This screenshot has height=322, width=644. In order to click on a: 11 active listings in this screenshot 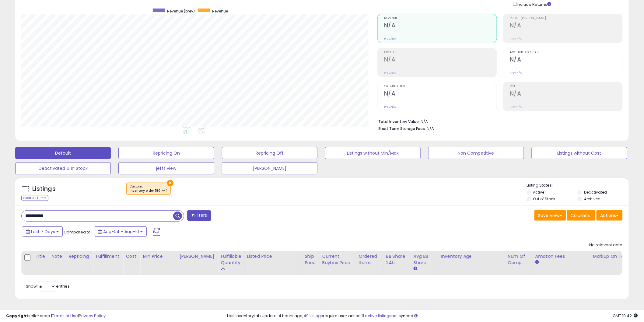, I will do `click(377, 316)`.